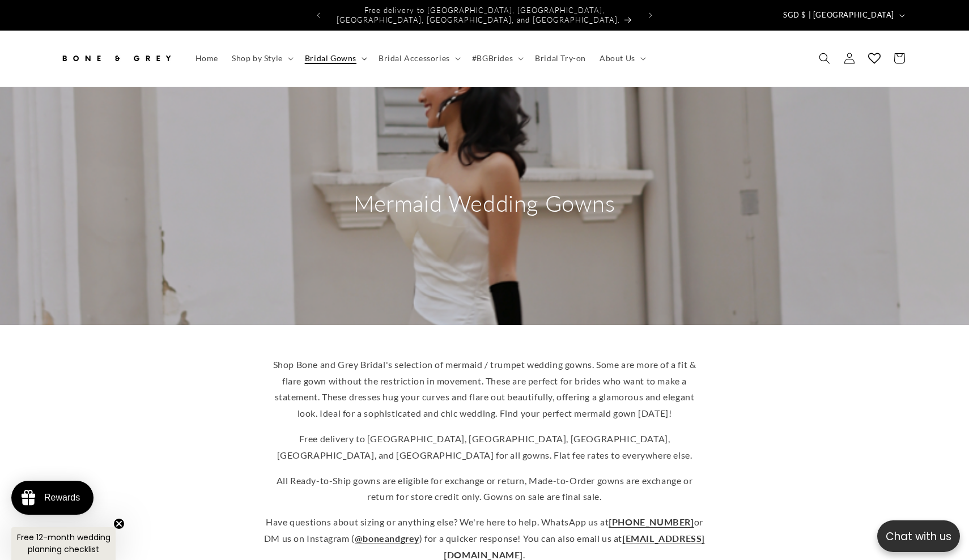  Describe the element at coordinates (119, 524) in the screenshot. I see `button: Close teaser` at that location.